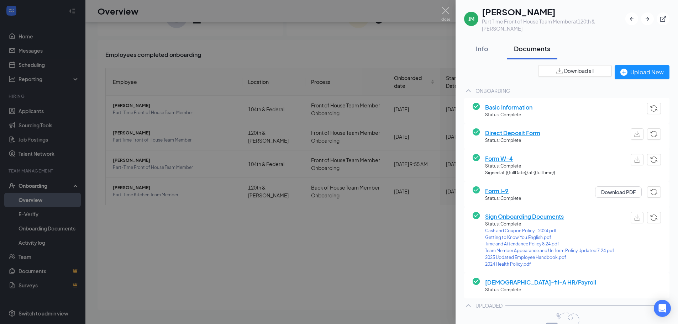 Image resolution: width=678 pixels, height=324 pixels. What do you see at coordinates (550, 265) in the screenshot?
I see `span: 2024 Health Policy.pdf` at bounding box center [550, 265].